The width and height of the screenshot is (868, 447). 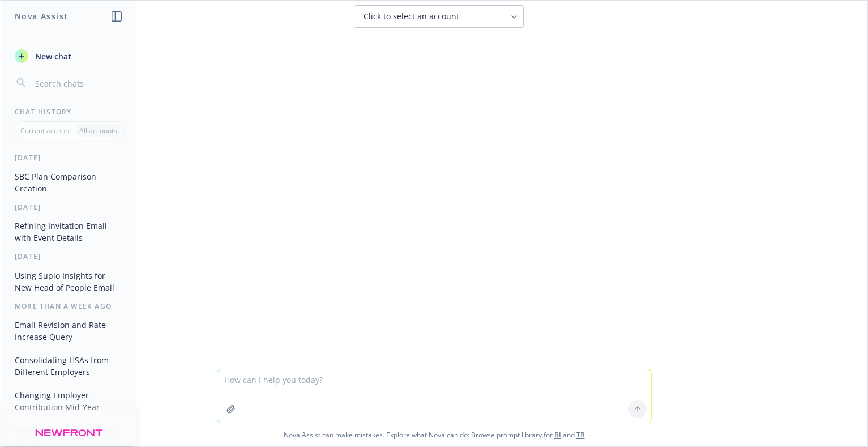 What do you see at coordinates (98, 130) in the screenshot?
I see `p: All accounts` at bounding box center [98, 130].